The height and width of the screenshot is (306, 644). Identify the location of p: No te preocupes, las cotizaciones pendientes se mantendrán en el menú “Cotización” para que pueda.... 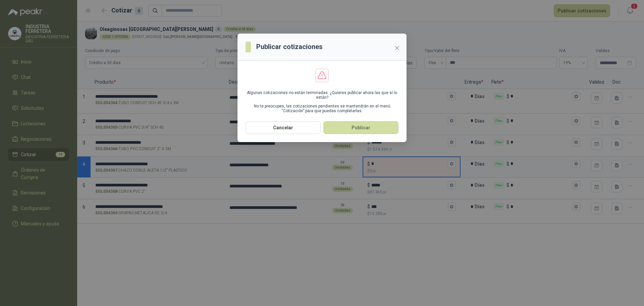
(322, 108).